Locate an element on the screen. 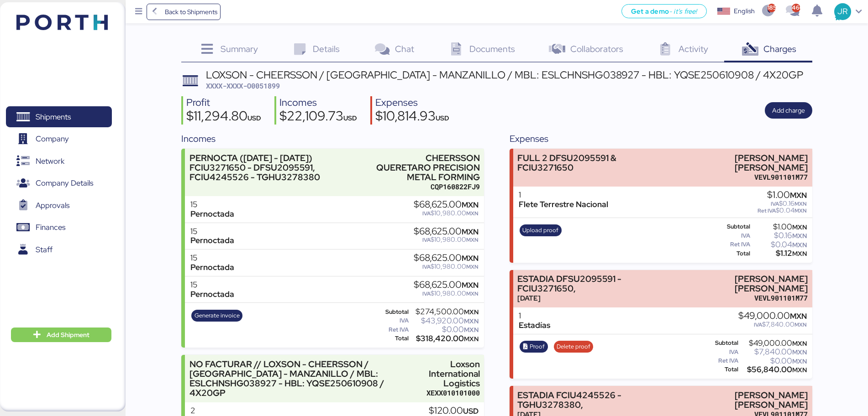 The height and width of the screenshot is (416, 868). div: $11,294.80 is located at coordinates (224, 117).